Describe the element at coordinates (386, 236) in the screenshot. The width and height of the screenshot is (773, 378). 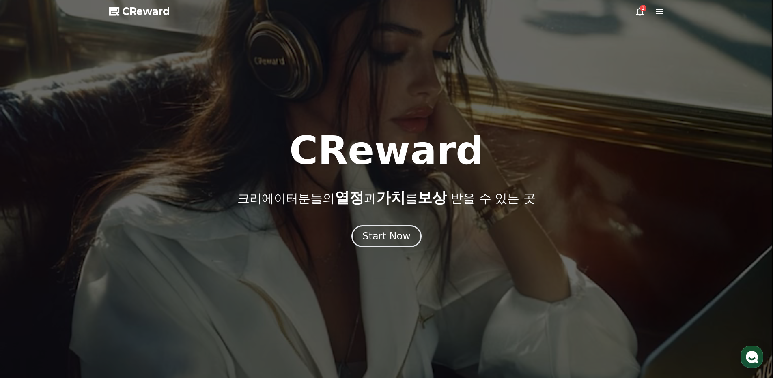
I see `div: Start Now` at that location.